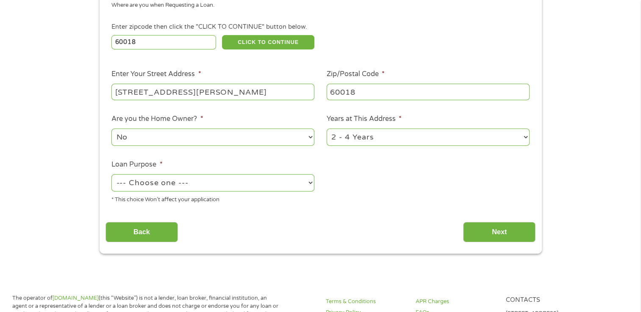 This screenshot has height=312, width=641. I want to click on button: CLICK TO CONTINUE, so click(268, 42).